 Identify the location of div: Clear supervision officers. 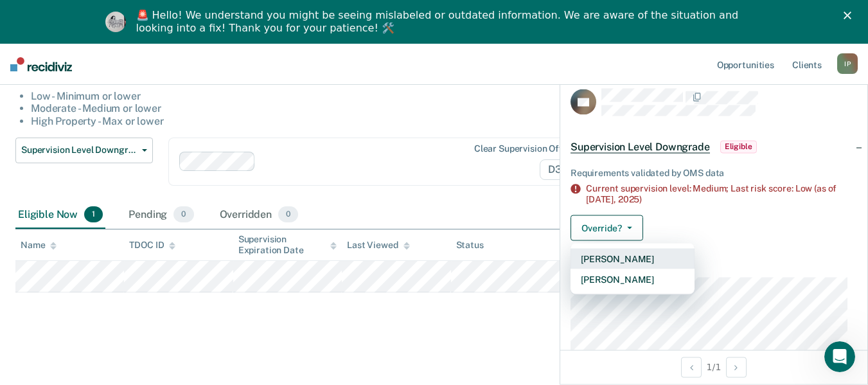
(529, 149).